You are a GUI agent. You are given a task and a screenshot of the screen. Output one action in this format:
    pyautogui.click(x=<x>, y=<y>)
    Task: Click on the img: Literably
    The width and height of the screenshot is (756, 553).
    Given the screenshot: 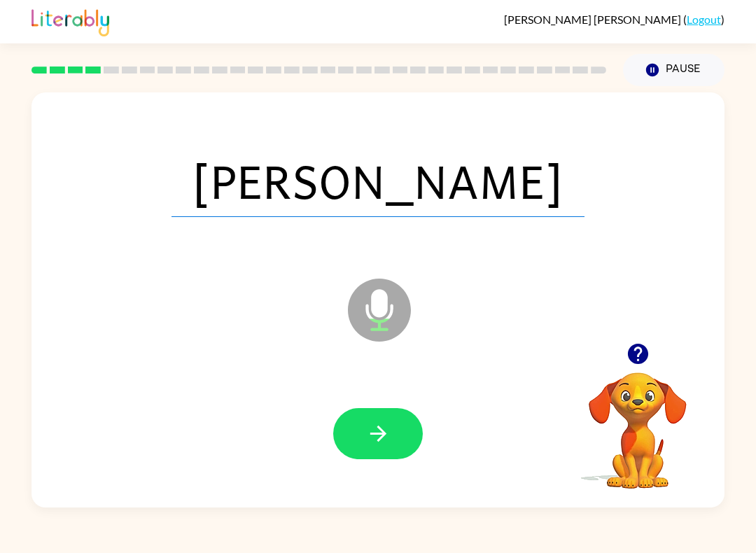 What is the action you would take?
    pyautogui.click(x=70, y=21)
    